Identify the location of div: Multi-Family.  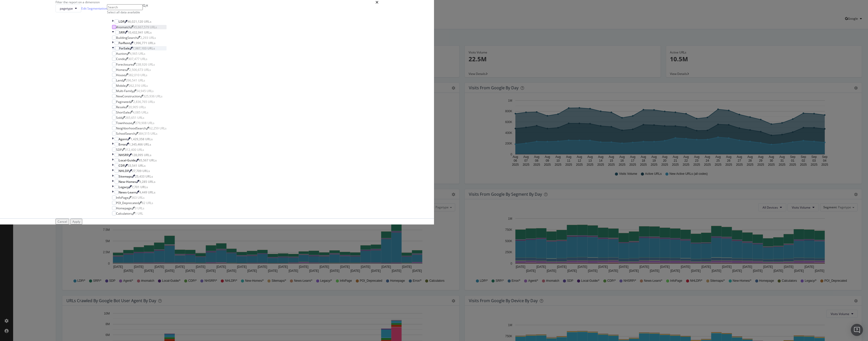
(125, 91).